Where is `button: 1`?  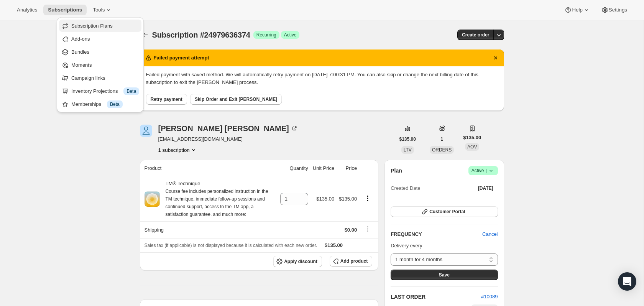 button: 1 is located at coordinates (441, 139).